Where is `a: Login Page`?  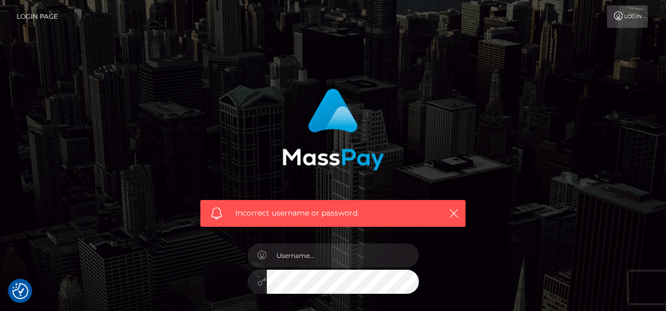 a: Login Page is located at coordinates (37, 17).